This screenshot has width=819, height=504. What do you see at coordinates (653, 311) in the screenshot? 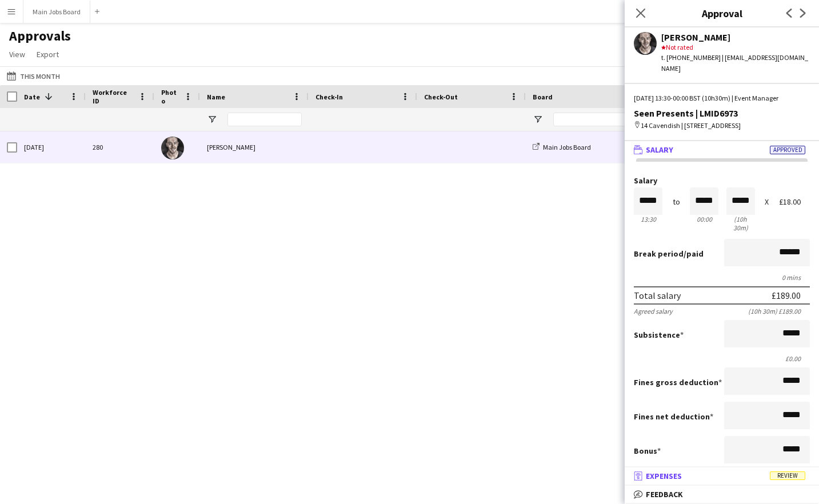
I see `div: Agreed salary` at bounding box center [653, 311].